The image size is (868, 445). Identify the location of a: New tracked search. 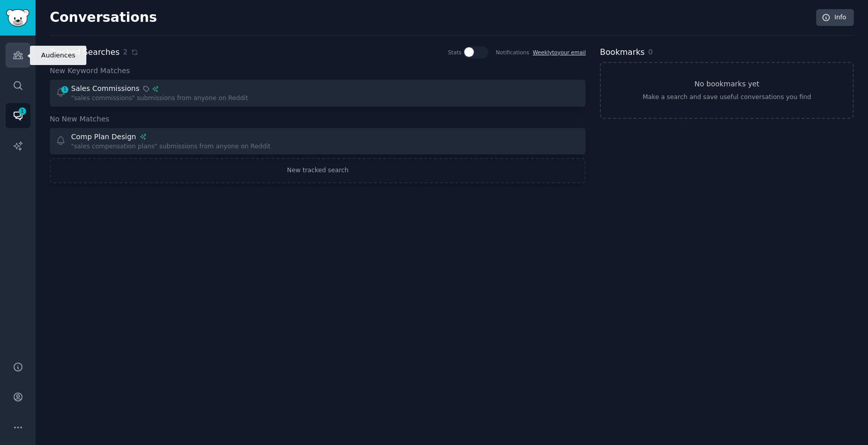
(317, 171).